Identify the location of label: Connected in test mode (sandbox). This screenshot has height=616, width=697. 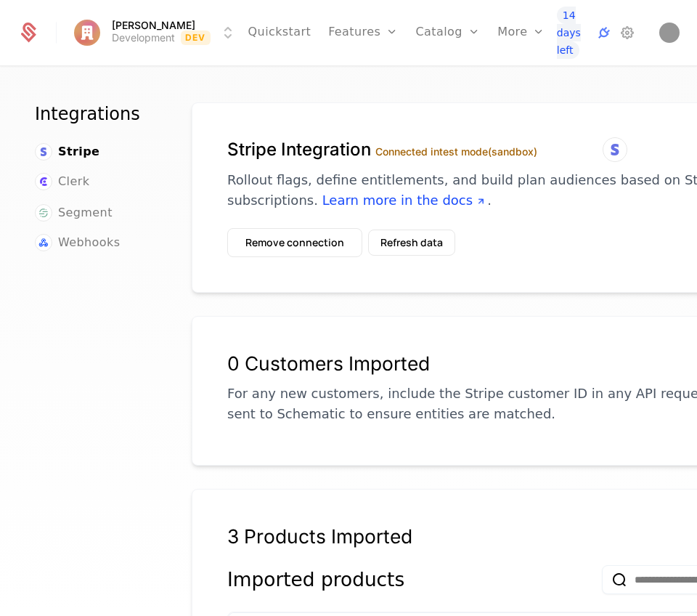
(456, 151).